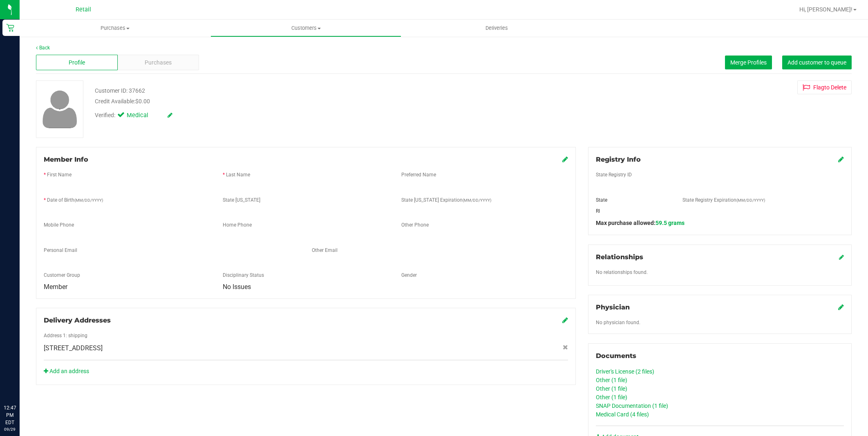 This screenshot has height=436, width=868. I want to click on label: First Name, so click(59, 175).